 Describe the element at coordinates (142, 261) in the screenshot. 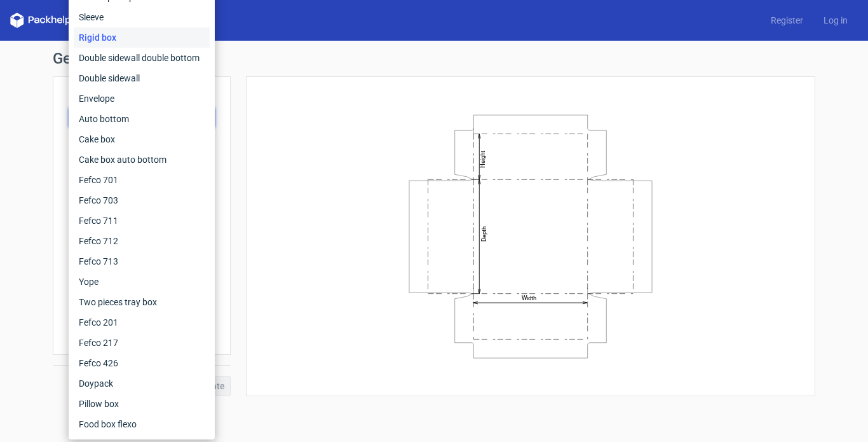

I see `div: Fefco 713` at that location.